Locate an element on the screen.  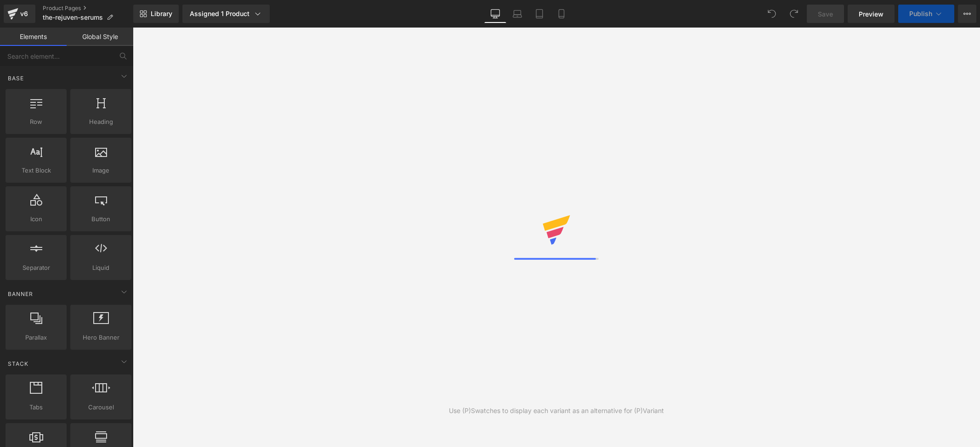
a: v6 is located at coordinates (20, 13).